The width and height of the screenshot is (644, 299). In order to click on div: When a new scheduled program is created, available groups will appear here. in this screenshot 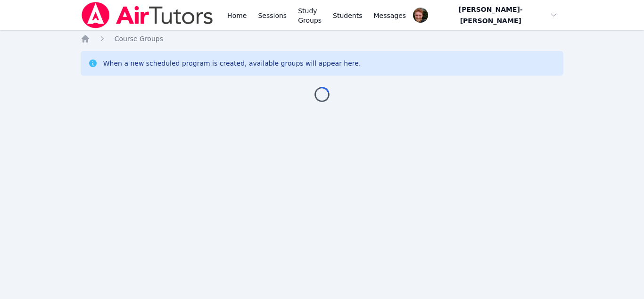, I will do `click(232, 63)`.